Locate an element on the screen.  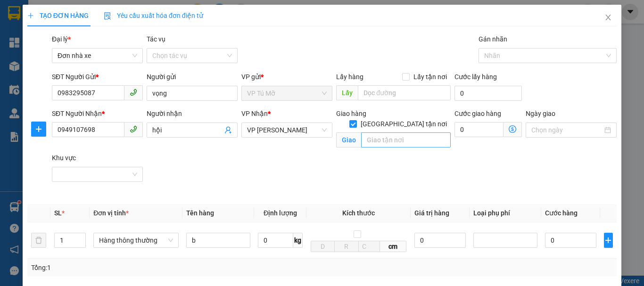
span: Lấy hàng is located at coordinates (349, 77).